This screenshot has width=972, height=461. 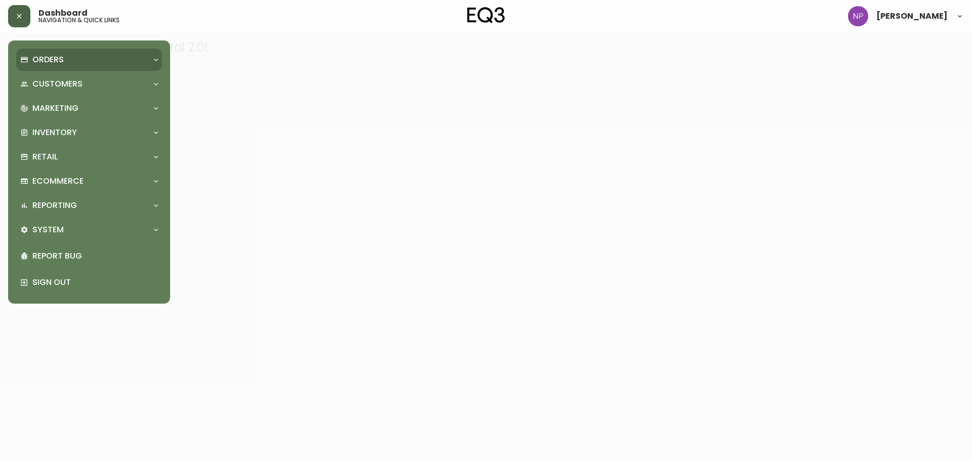 What do you see at coordinates (79, 20) in the screenshot?
I see `h5: navigation & quick links` at bounding box center [79, 20].